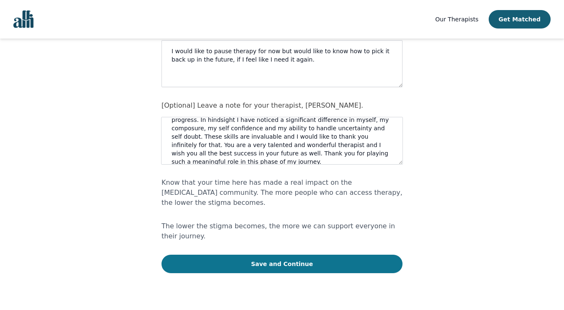 The height and width of the screenshot is (310, 564). What do you see at coordinates (282, 231) in the screenshot?
I see `p: The lower the stigma becomes, the more we can support everyone in their journey.` at bounding box center [282, 231].